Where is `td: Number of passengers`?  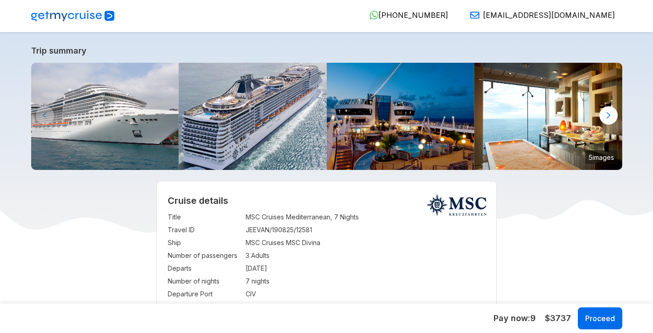 td: Number of passengers is located at coordinates (204, 256).